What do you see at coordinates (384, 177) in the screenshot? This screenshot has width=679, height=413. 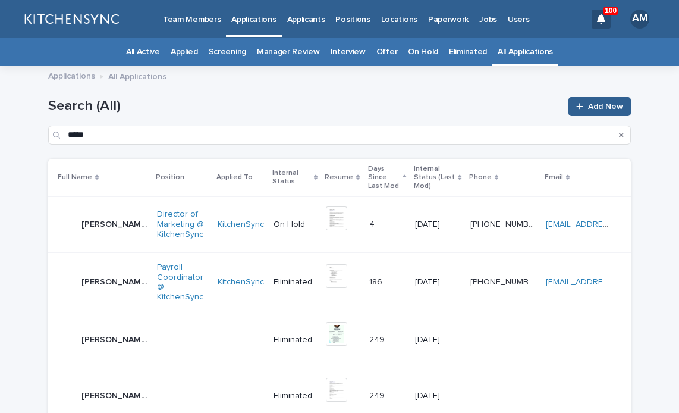 I see `p: Days Since Last Mod` at bounding box center [384, 177].